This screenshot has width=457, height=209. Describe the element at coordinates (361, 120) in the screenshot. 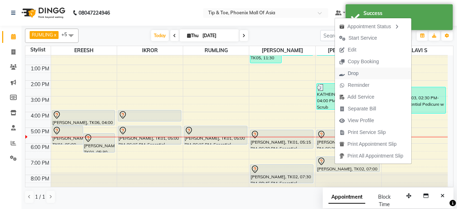

I see `span: View Profile` at that location.